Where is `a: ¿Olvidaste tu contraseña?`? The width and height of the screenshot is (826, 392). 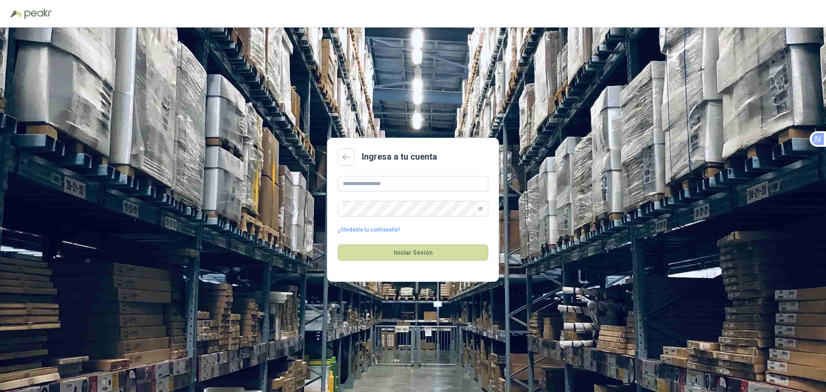 a: ¿Olvidaste tu contraseña? is located at coordinates (369, 230).